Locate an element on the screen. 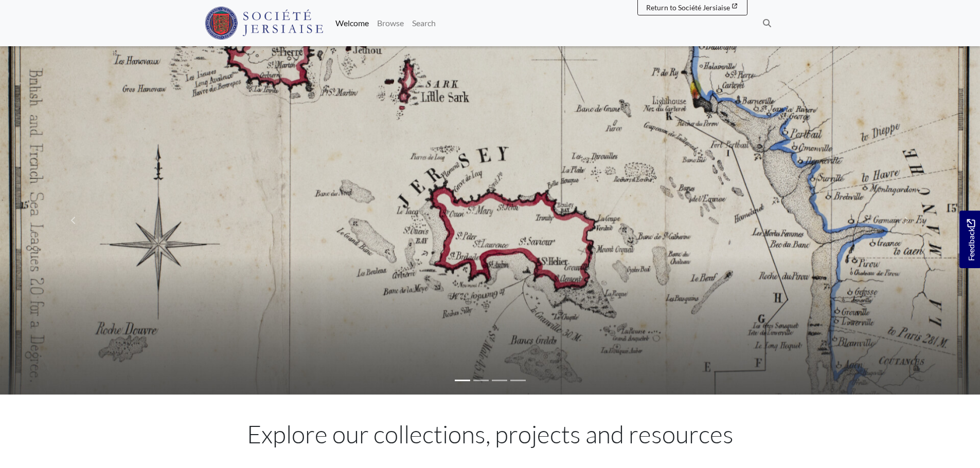  h1: Explore our collections, projects and resources is located at coordinates (490, 435).